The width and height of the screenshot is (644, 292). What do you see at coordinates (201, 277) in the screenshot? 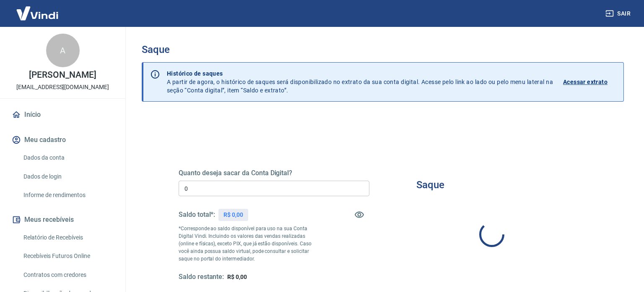
I see `h5: Saldo restante:` at bounding box center [201, 277].